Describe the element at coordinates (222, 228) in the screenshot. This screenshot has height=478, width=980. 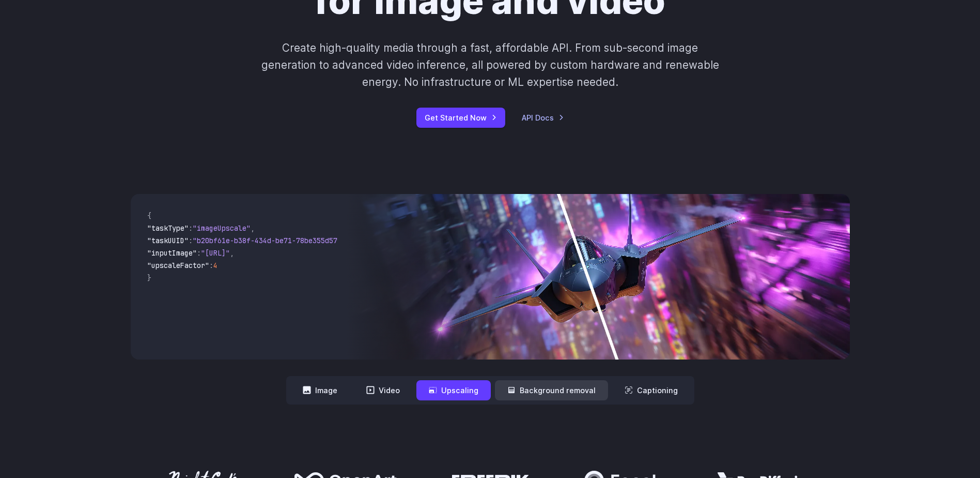
I see `span: "imageUpscale"` at that location.